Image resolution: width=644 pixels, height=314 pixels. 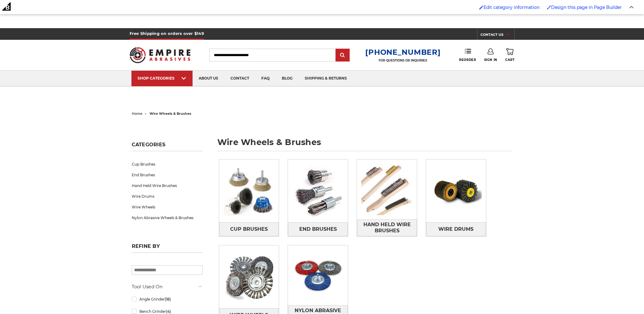 I want to click on span: Hand Held Wire Brushes, so click(x=387, y=228).